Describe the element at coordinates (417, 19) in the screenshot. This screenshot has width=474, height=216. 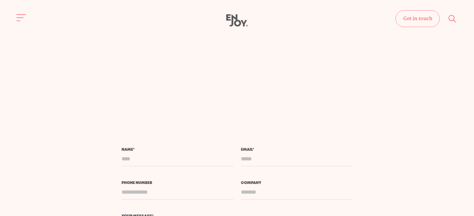
I see `a: Get in touch` at that location.